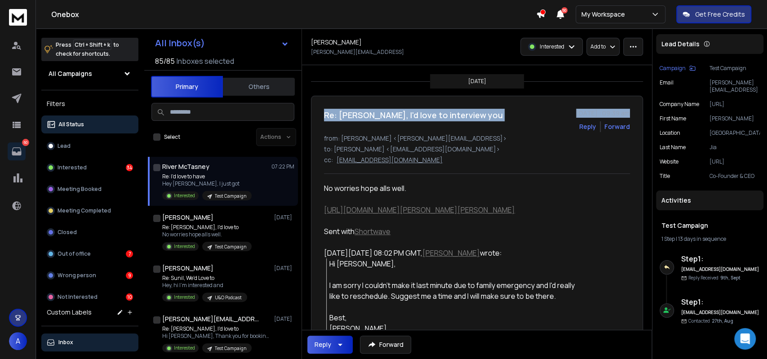 The width and height of the screenshot is (767, 359). Describe the element at coordinates (617, 127) in the screenshot. I see `div: Forward` at that location.